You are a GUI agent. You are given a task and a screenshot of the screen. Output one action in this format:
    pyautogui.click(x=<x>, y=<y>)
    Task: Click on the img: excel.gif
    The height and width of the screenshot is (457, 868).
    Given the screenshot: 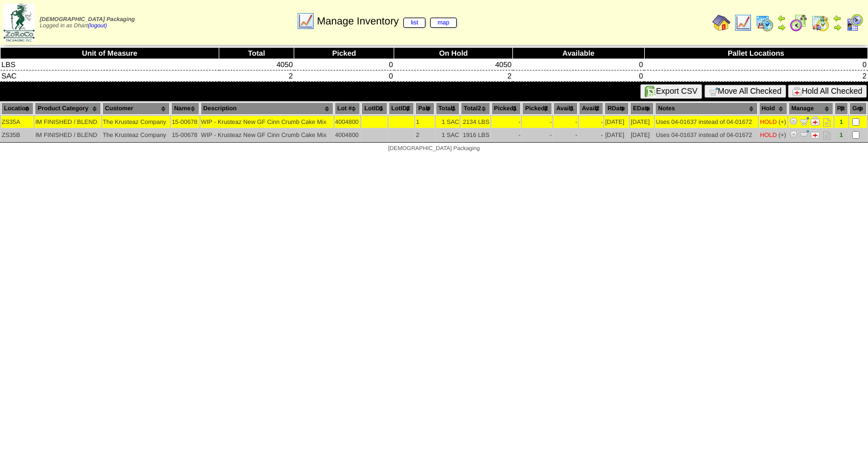 What is the action you would take?
    pyautogui.click(x=650, y=91)
    